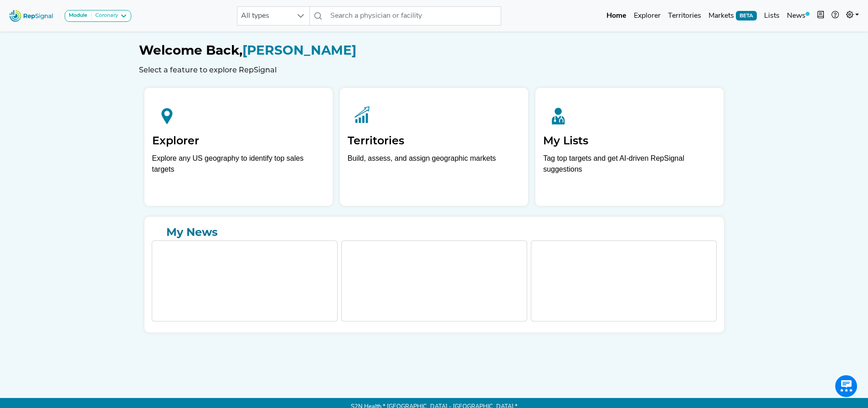 This screenshot has height=408, width=868. I want to click on a: Explorer, so click(647, 16).